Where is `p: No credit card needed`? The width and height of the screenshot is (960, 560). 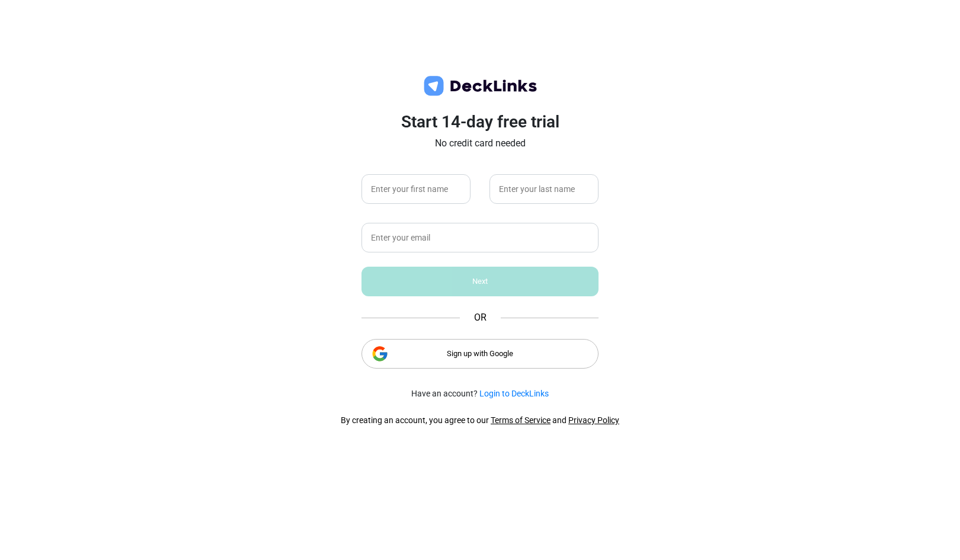
p: No credit card needed is located at coordinates (480, 143).